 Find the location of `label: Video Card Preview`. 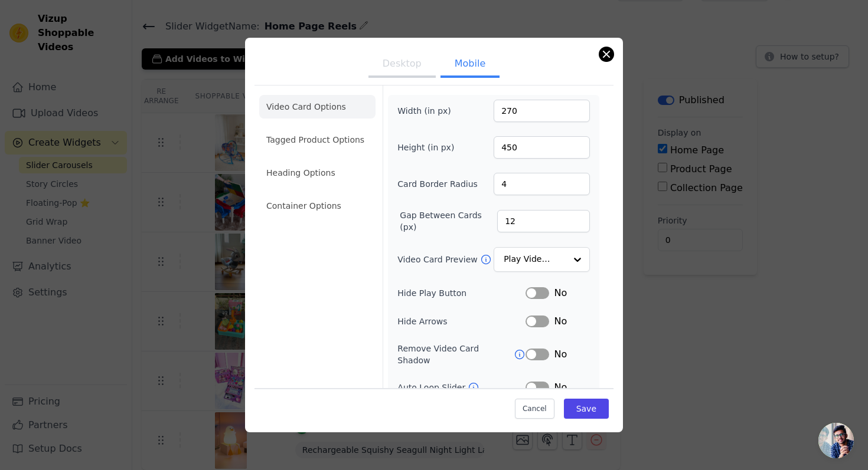

label: Video Card Preview is located at coordinates (438, 259).